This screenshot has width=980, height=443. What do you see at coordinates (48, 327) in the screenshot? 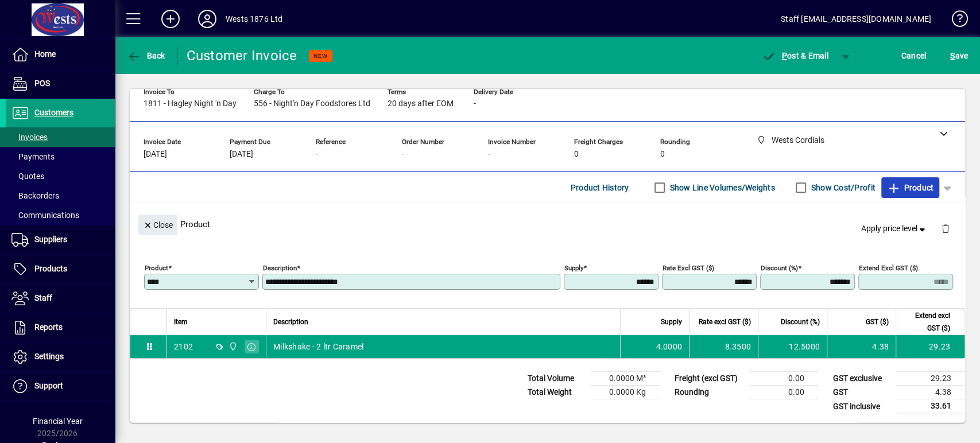
I see `span: Reports` at bounding box center [48, 327].